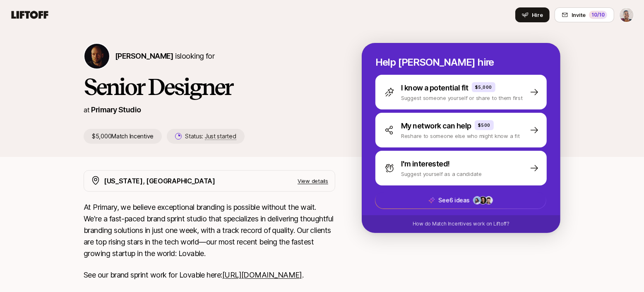 The height and width of the screenshot is (292, 644). Describe the element at coordinates (116, 110) in the screenshot. I see `a: Primary Studio` at that location.